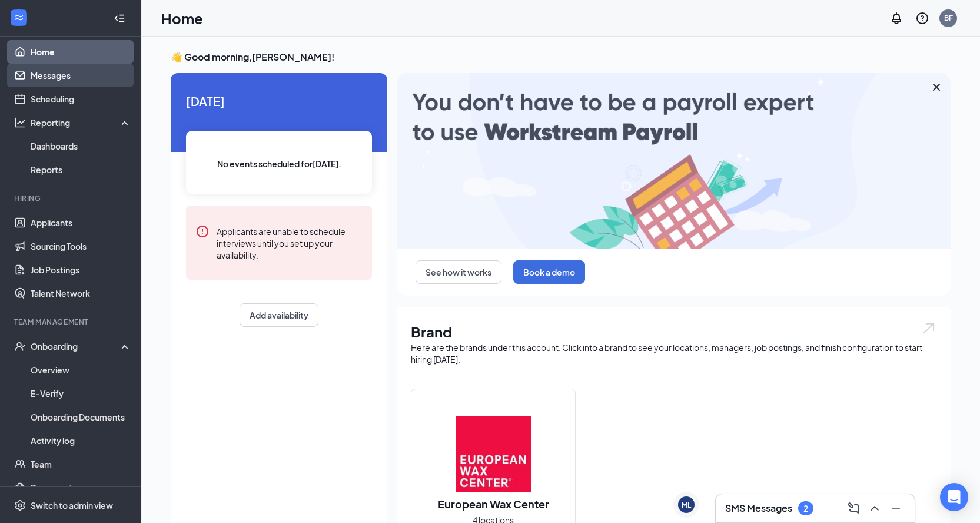  I want to click on button: Book a demo, so click(549, 272).